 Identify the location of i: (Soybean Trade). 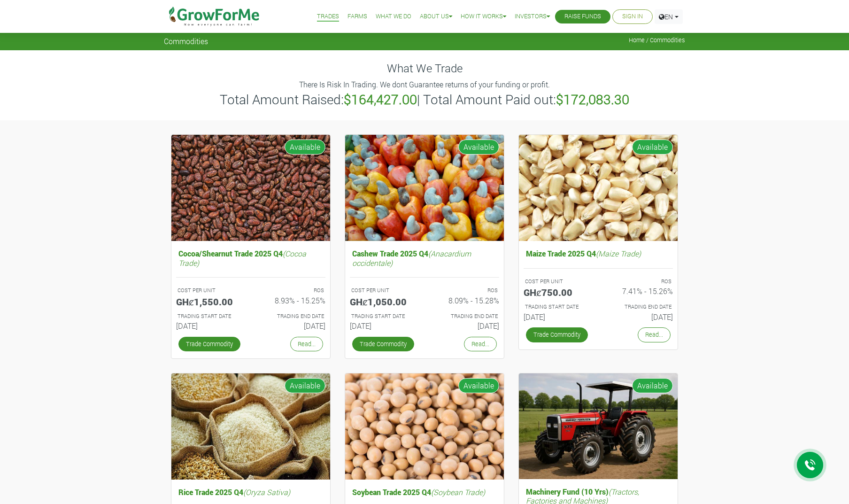
(458, 492).